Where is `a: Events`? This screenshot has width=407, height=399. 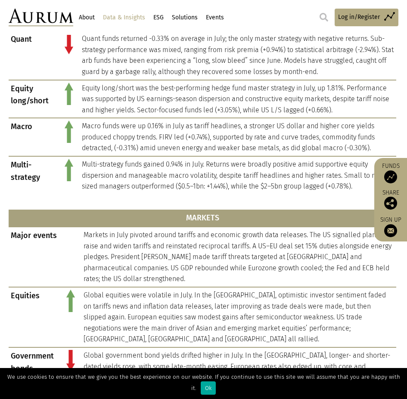
a: Events is located at coordinates (215, 18).